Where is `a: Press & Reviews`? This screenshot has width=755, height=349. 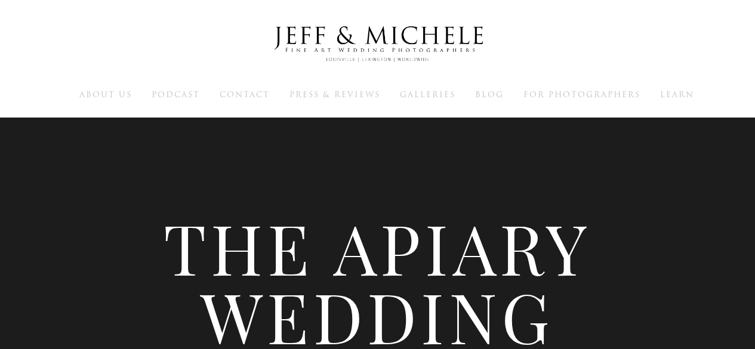 a: Press & Reviews is located at coordinates (335, 94).